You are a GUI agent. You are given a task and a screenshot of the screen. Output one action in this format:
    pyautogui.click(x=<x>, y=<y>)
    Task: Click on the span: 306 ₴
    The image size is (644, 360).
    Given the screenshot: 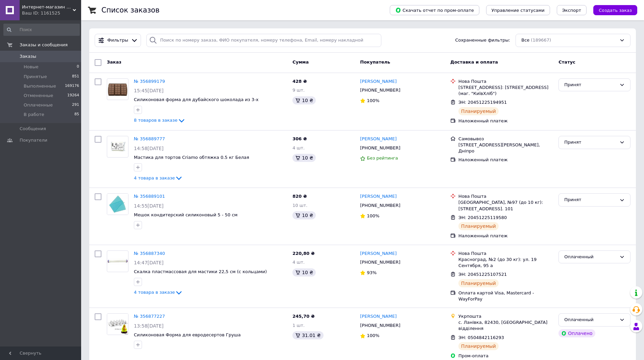 What is the action you would take?
    pyautogui.click(x=300, y=138)
    